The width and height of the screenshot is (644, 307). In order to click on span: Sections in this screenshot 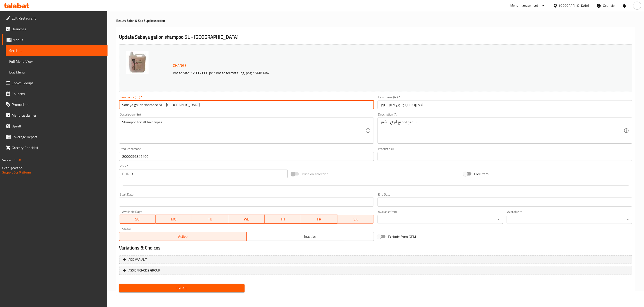, I will do `click(57, 50)`.